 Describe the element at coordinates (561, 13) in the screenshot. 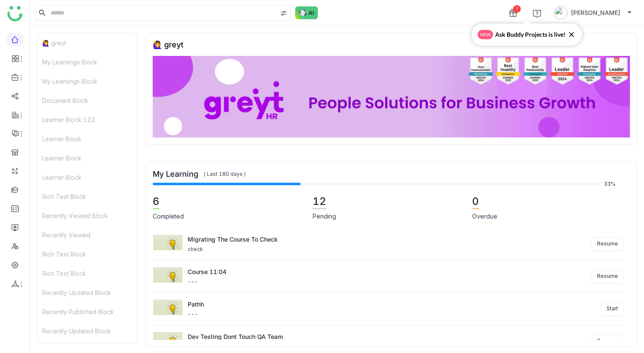

I see `img: avatar` at that location.